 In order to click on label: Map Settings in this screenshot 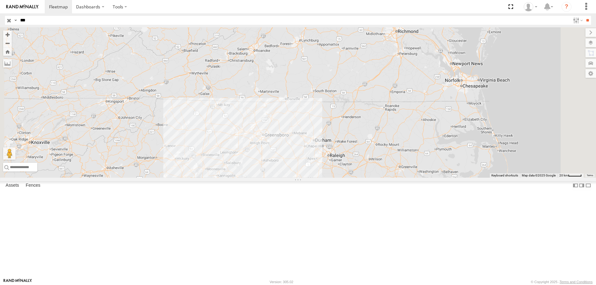, I will do `click(590, 74)`.